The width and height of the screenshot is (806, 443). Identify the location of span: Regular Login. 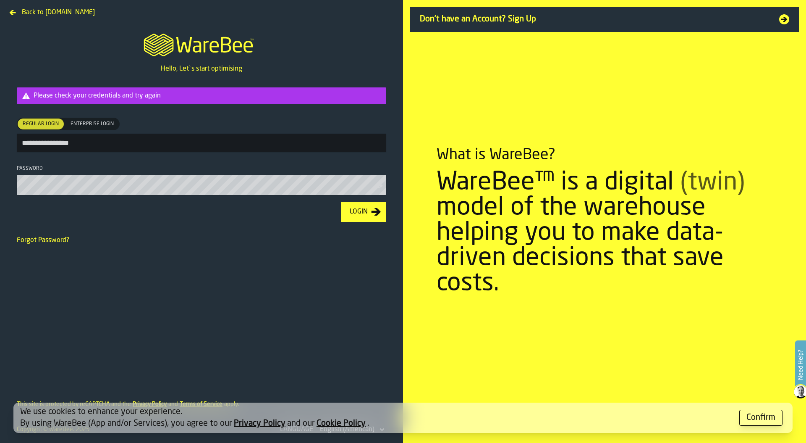
(41, 124).